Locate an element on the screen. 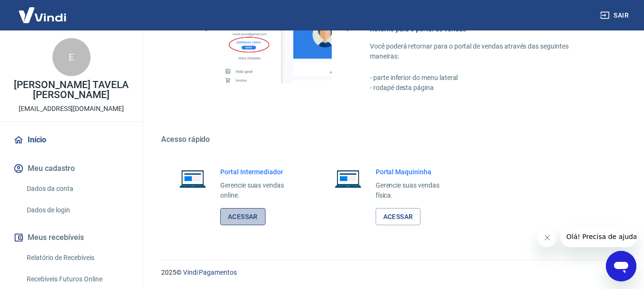  div: E is located at coordinates (71, 57).